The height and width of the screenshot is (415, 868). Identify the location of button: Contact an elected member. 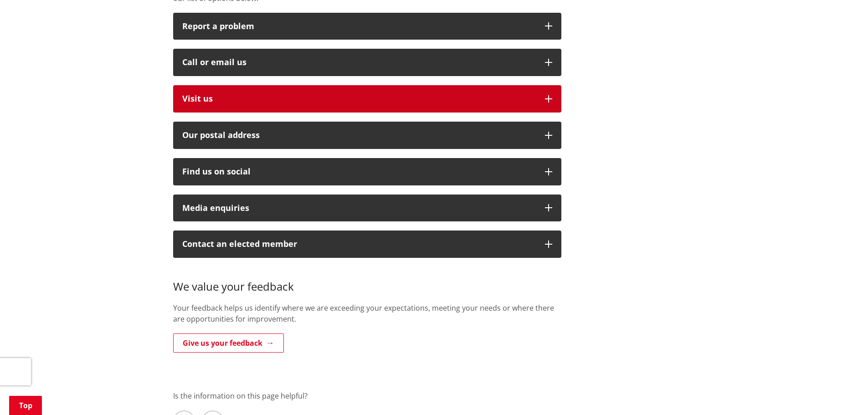
(368, 244).